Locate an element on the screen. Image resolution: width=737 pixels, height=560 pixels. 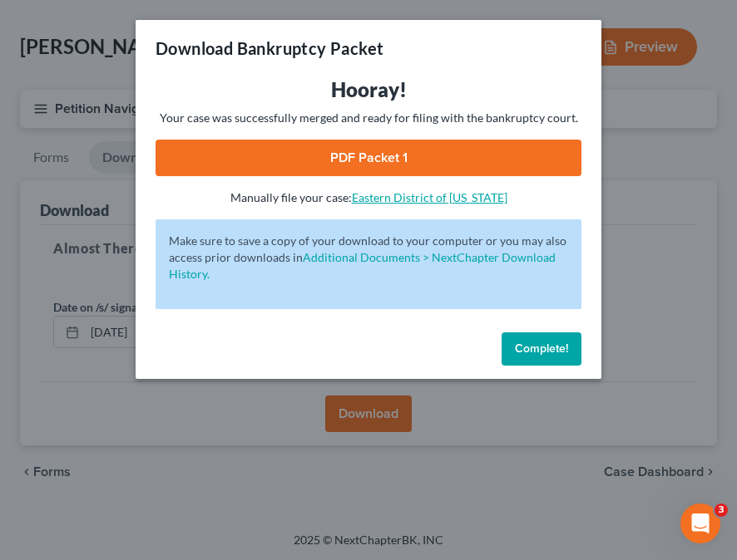
p: Make sure to save a copy of your download to your computer or you may also access prior downloads in is located at coordinates (369, 258).